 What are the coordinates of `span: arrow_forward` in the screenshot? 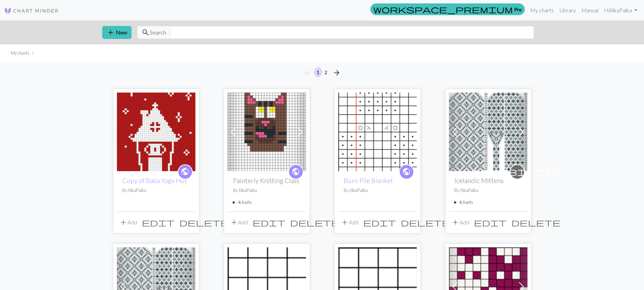 It's located at (337, 73).